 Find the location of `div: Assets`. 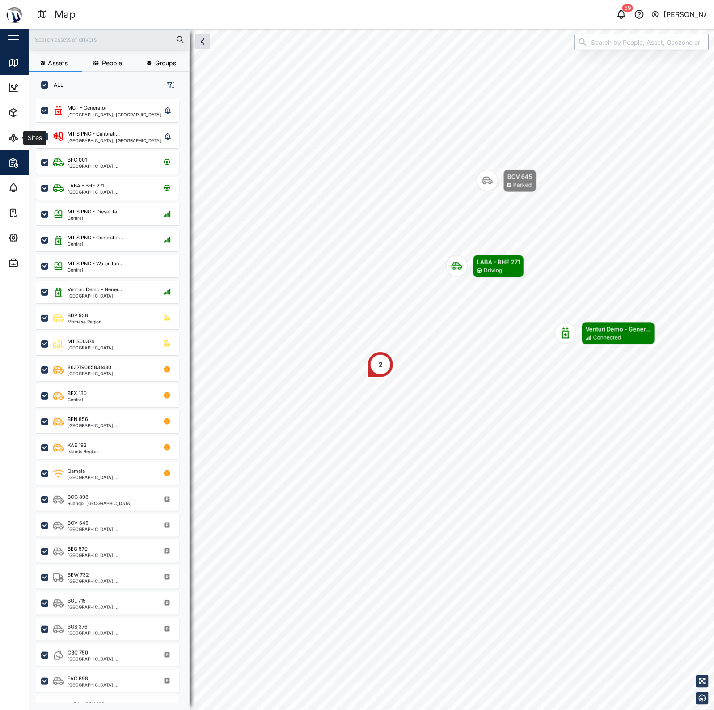

div: Assets is located at coordinates (37, 113).